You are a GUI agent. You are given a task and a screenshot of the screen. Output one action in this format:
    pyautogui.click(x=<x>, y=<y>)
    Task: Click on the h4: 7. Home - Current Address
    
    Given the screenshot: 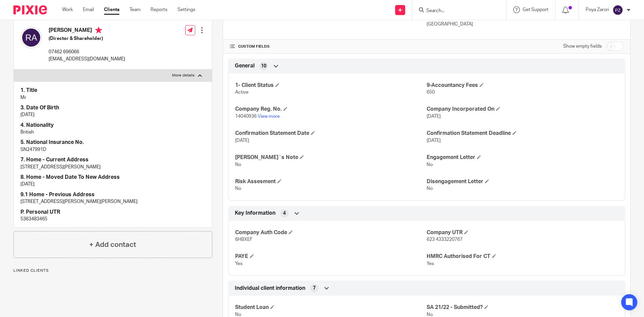 What is the action you would take?
    pyautogui.click(x=113, y=160)
    